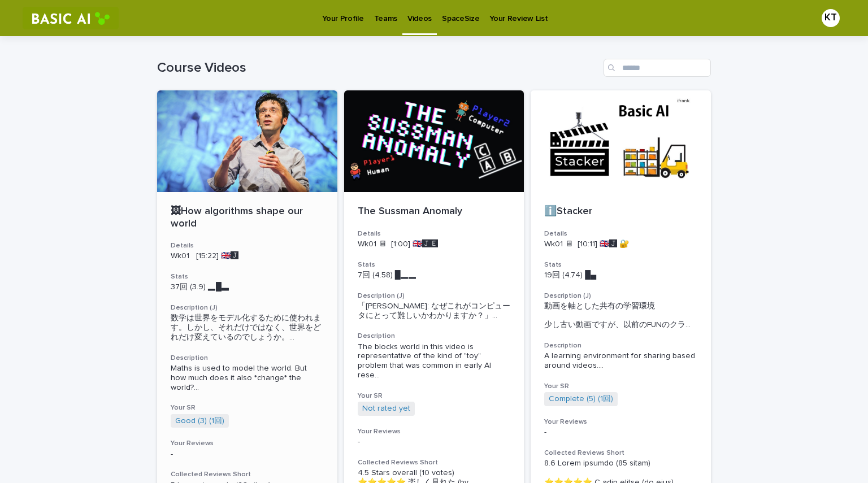 This screenshot has width=868, height=483. What do you see at coordinates (434, 312) in the screenshot?
I see `div: 「サスマン・アノマリー: なぜこれがコンピュータにとって難しいかわかりますか？」 この動画に登場するブロックの世界は、初期のAI研究でよく見られた「おもちゃ」のように身近な問題の代表です。 サス...` at bounding box center [434, 312].